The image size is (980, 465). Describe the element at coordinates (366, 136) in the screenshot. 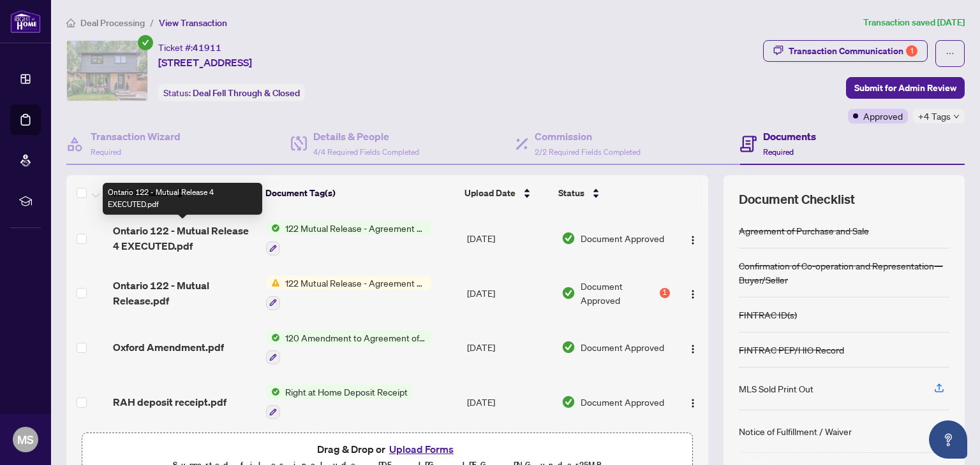

I see `h4: Details & People` at that location.